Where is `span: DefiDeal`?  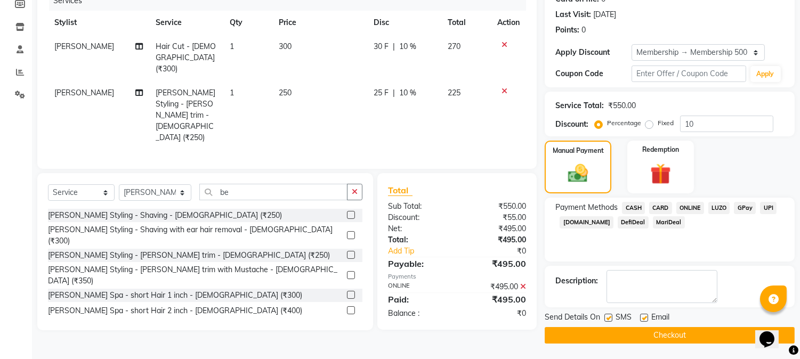
span: DefiDeal is located at coordinates (633, 222).